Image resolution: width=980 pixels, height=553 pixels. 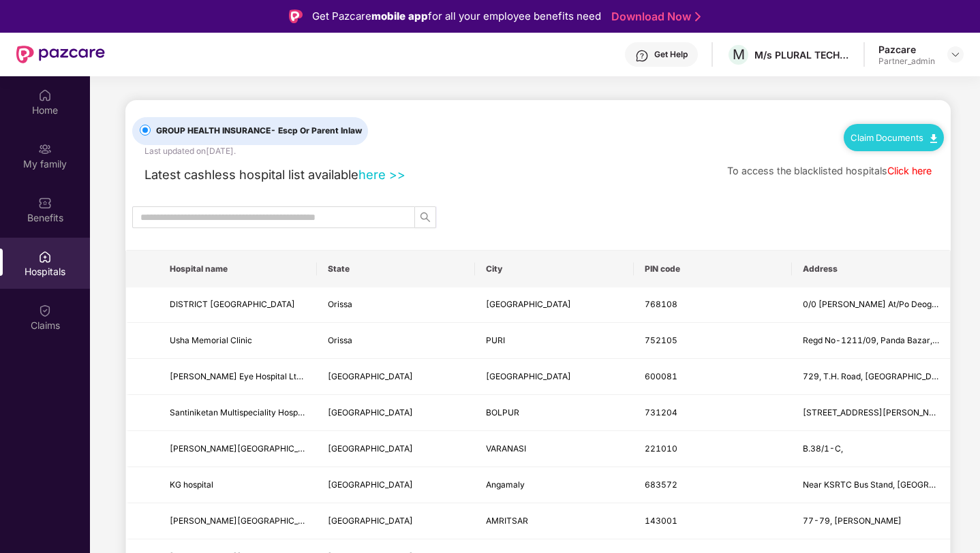 What do you see at coordinates (295, 16) in the screenshot?
I see `img: Logo` at bounding box center [295, 16].